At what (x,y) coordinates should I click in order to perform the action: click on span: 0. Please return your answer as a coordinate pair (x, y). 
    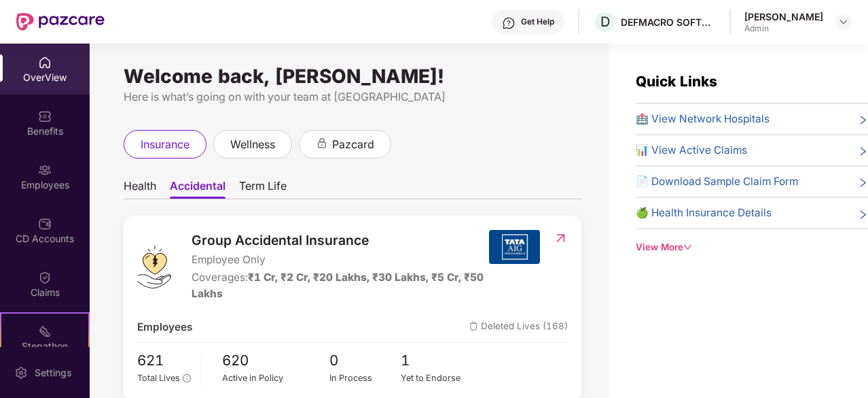
    Looking at the image, I should click on (365, 361).